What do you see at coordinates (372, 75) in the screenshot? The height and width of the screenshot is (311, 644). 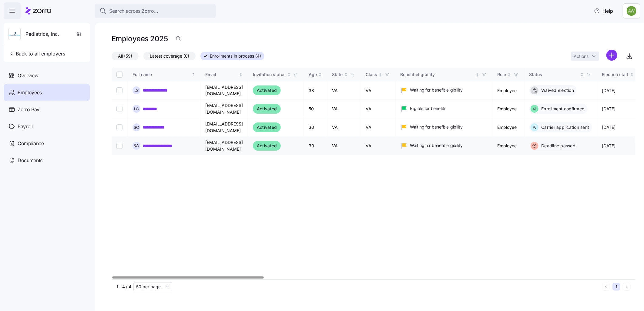 I see `div: Class` at bounding box center [372, 75].